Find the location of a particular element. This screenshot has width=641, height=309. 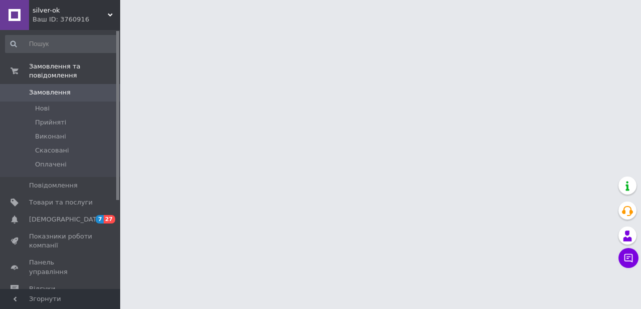

span: Прийняті is located at coordinates (51, 123).